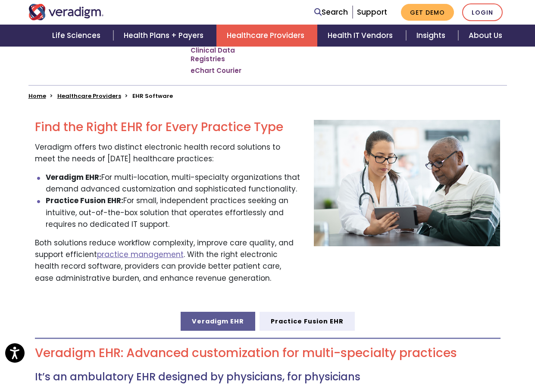  What do you see at coordinates (216, 71) in the screenshot?
I see `a: eChart Courier` at bounding box center [216, 71].